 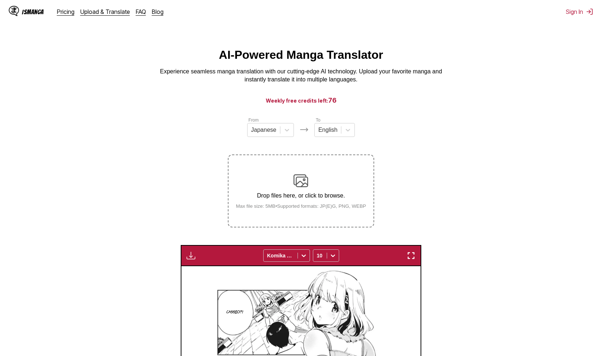 I want to click on img: Languages icon, so click(x=304, y=130).